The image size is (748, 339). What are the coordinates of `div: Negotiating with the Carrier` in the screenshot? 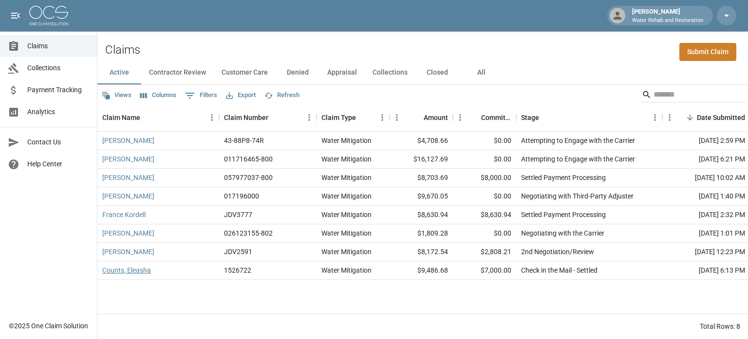 It's located at (563, 233).